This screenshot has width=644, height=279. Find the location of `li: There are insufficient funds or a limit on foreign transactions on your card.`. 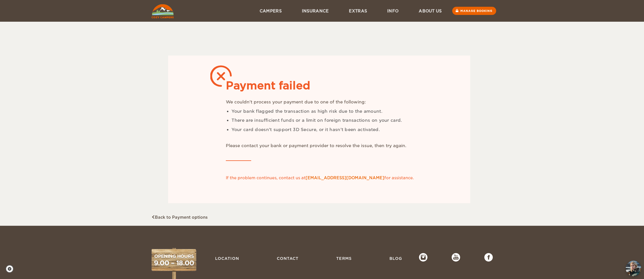

li: There are insufficient funds or a limit on foreign transactions on your card. is located at coordinates (323, 120).